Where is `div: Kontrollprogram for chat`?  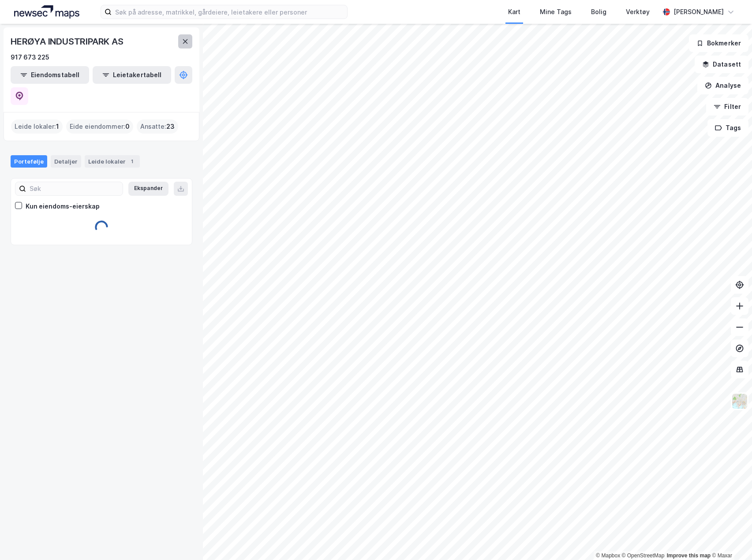 div: Kontrollprogram for chat is located at coordinates (730, 539).